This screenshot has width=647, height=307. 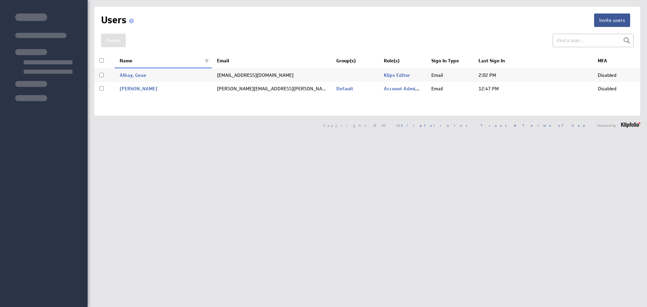 What do you see at coordinates (437, 125) in the screenshot?
I see `a: Klipfolio Inc.` at bounding box center [437, 125].